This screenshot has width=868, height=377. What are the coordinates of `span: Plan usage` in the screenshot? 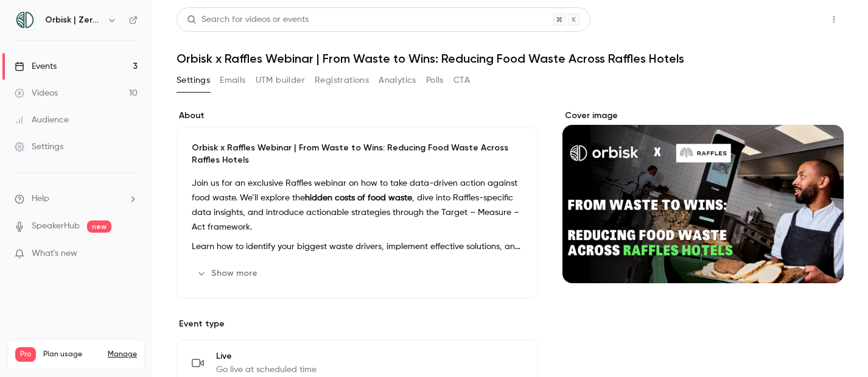 It's located at (72, 355).